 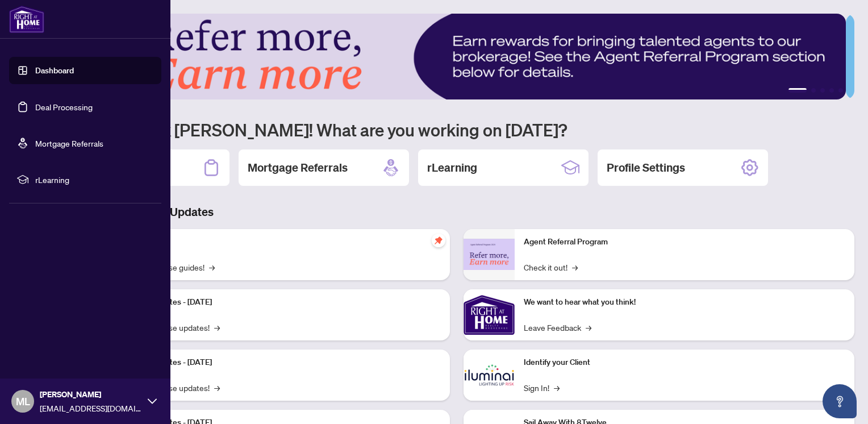 What do you see at coordinates (685, 363) in the screenshot?
I see `p: Identify your Client` at bounding box center [685, 363].